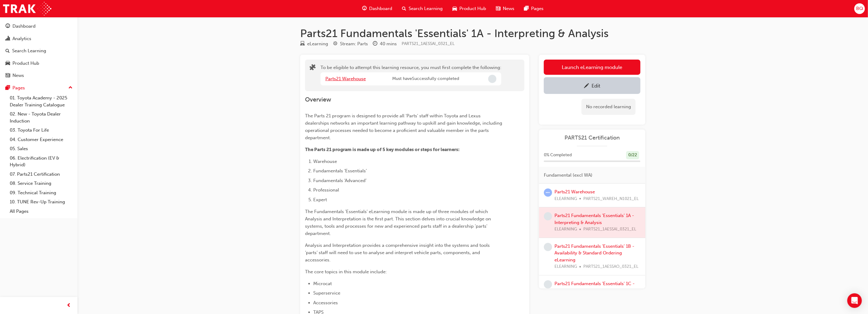  What do you see at coordinates (322, 283) in the screenshot?
I see `span: Microcat` at bounding box center [322, 283].